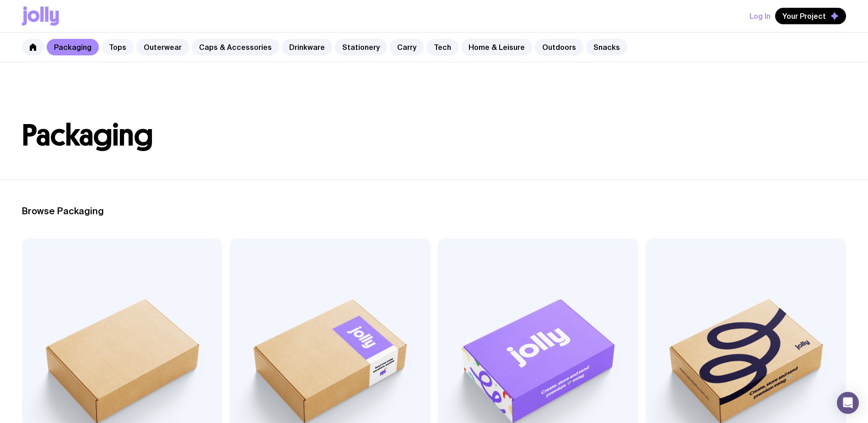  Describe the element at coordinates (361, 47) in the screenshot. I see `a: Stationery` at that location.